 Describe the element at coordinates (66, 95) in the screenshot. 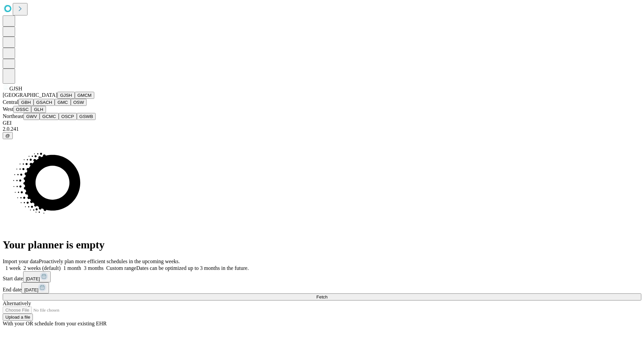

I see `button: GJSH` at that location.